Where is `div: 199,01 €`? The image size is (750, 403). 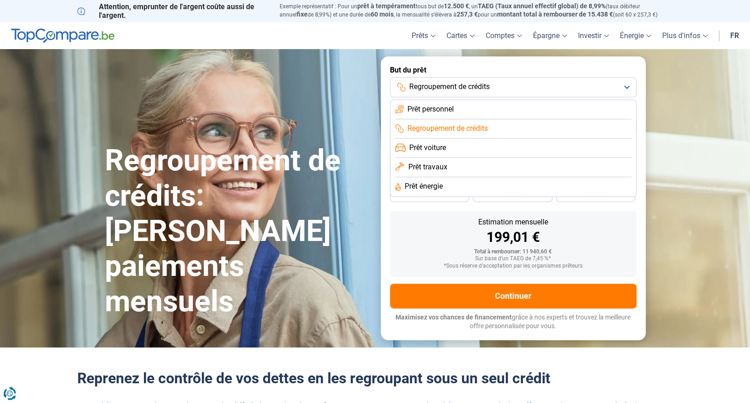 div: 199,01 € is located at coordinates (513, 238).